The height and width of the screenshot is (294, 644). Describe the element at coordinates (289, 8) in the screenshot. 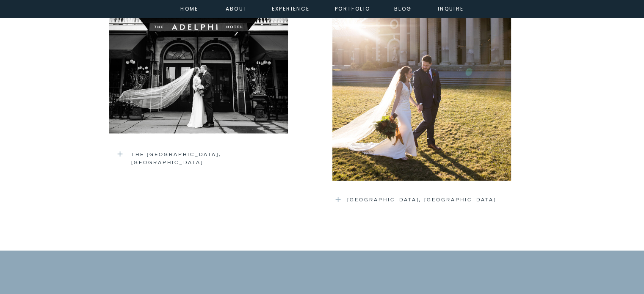

I see `a: experience` at that location.